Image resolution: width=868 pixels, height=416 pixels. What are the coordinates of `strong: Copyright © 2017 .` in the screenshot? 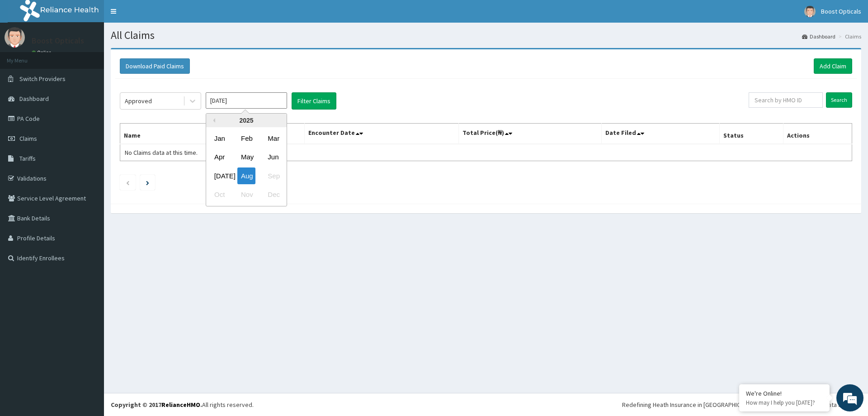 It's located at (156, 405).